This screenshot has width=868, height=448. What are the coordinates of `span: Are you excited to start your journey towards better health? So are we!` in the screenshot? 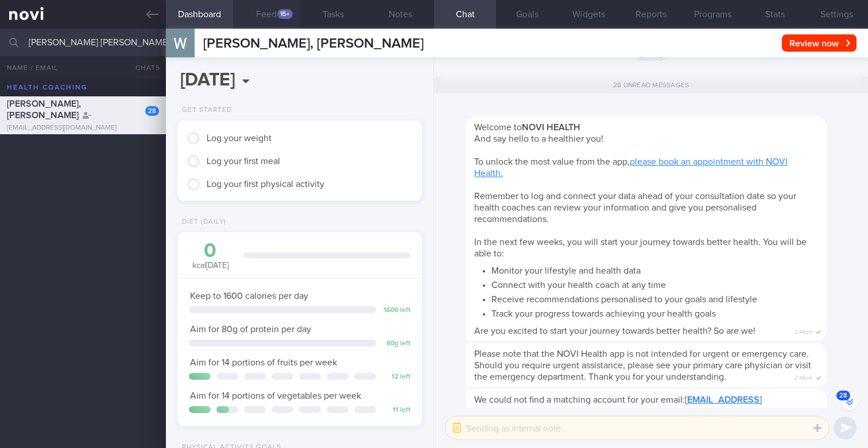 It's located at (615, 331).